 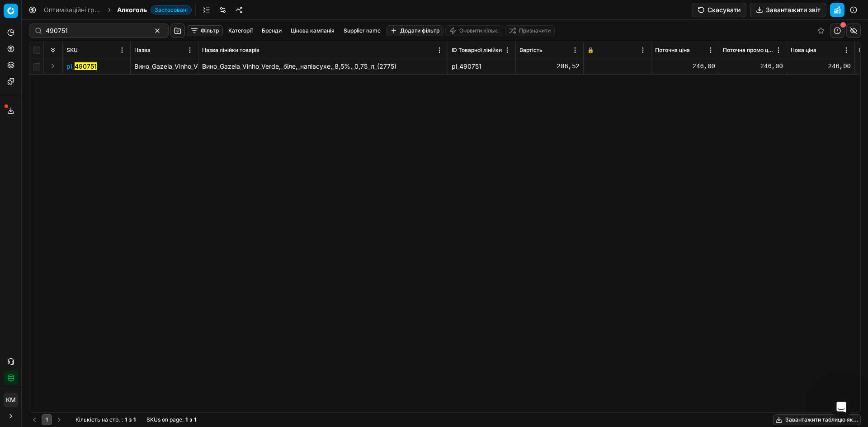 What do you see at coordinates (362, 30) in the screenshot?
I see `button: Supplier name` at bounding box center [362, 30].